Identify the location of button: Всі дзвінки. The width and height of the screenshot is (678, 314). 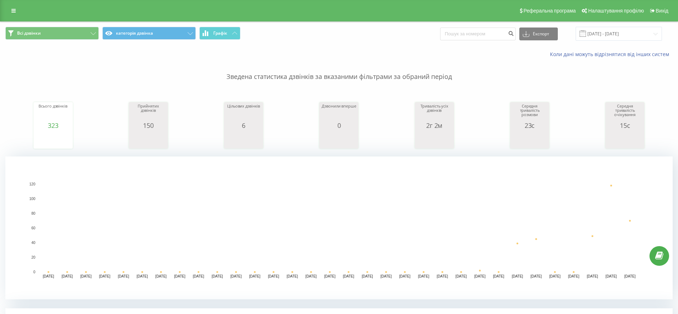
(52, 33).